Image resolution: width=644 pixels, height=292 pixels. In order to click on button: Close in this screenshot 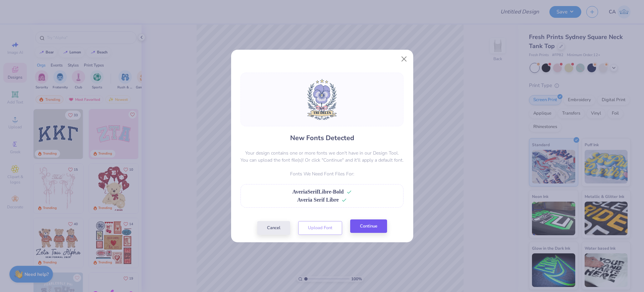, I will do `click(404, 59)`.